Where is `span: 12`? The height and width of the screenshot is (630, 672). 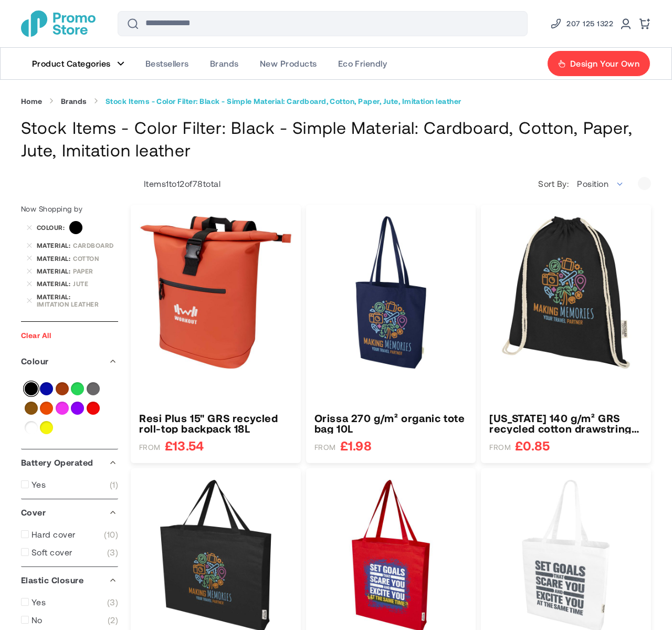 span: 12 is located at coordinates (181, 183).